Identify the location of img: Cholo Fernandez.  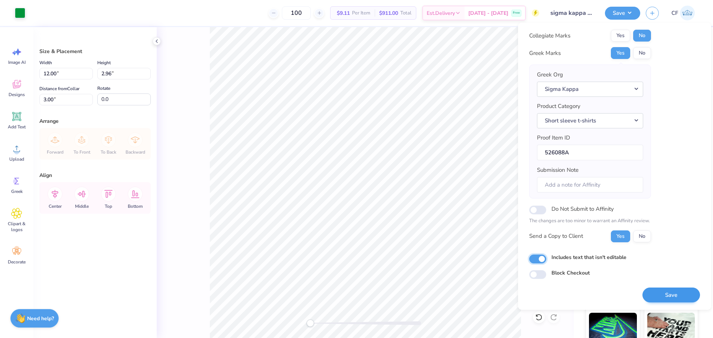
(687, 13).